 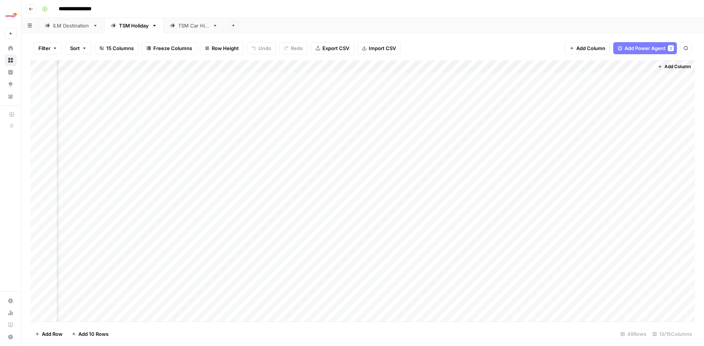 What do you see at coordinates (11, 84) in the screenshot?
I see `a: Opportunities` at bounding box center [11, 84].